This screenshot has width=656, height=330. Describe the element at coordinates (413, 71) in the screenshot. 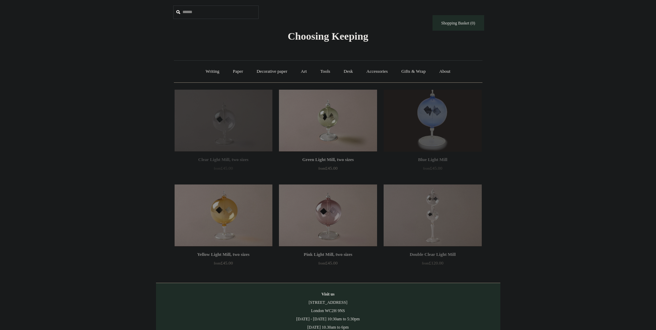

I see `a: Gifts & Wrap` at that location.